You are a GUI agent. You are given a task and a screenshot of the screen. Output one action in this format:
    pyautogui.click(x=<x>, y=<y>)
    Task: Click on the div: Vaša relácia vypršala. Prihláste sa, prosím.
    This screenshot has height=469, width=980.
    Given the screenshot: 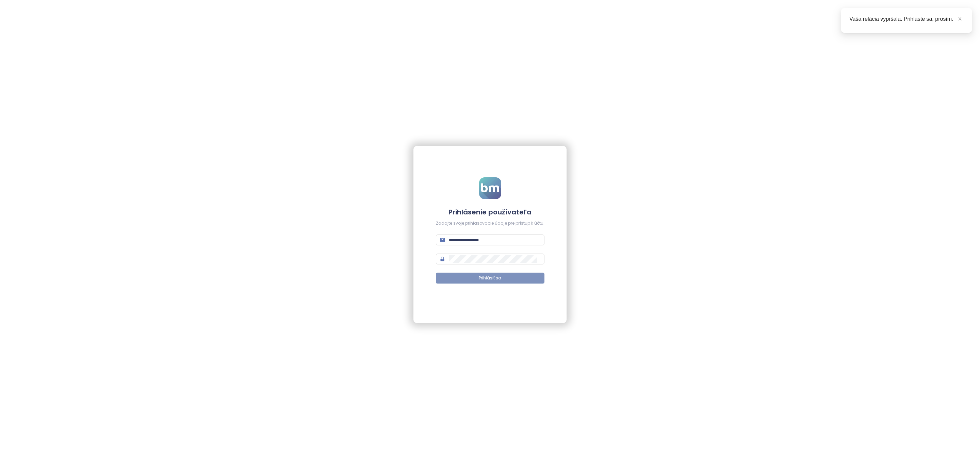 What is the action you would take?
    pyautogui.click(x=906, y=19)
    